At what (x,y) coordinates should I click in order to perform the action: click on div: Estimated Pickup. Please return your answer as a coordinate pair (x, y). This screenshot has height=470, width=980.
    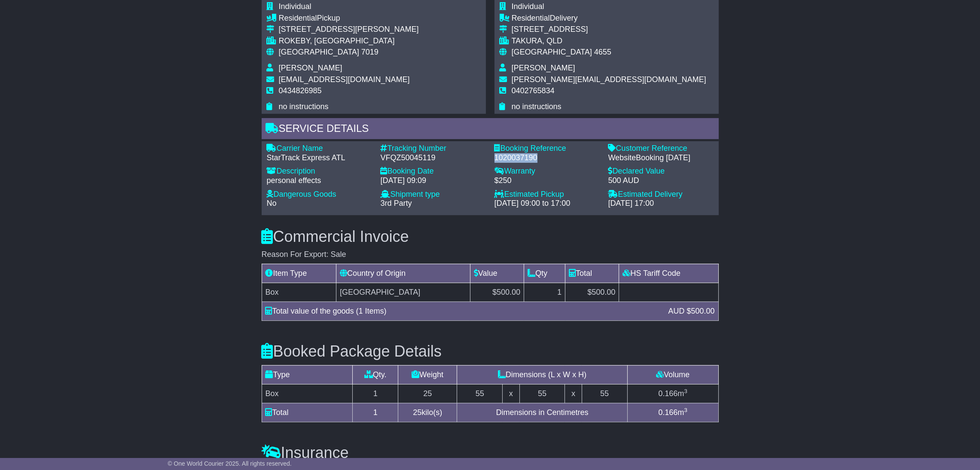
    Looking at the image, I should click on (547, 195).